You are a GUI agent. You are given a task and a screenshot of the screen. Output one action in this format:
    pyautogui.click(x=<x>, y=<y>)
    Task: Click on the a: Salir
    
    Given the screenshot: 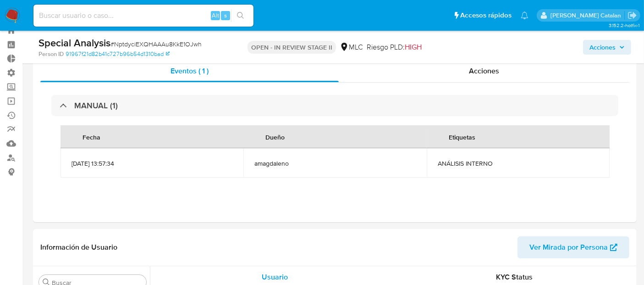 What is the action you would take?
    pyautogui.click(x=632, y=15)
    